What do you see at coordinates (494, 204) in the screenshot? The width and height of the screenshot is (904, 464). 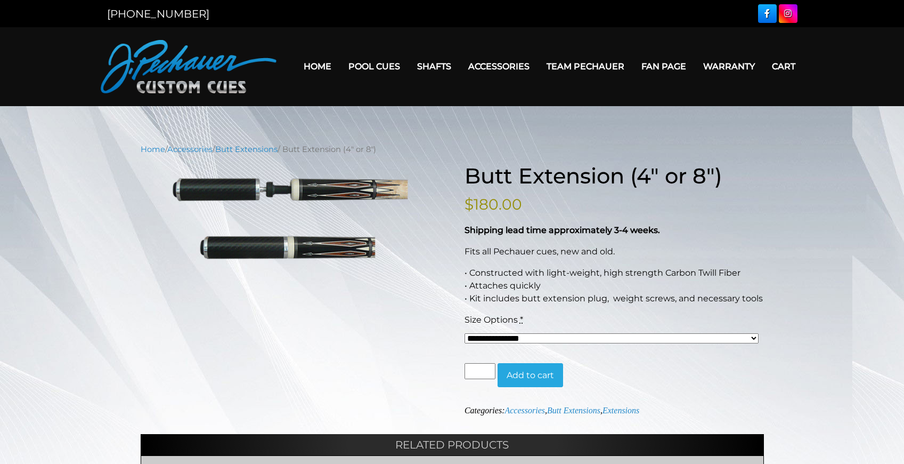 I see `bdi: 180.00` at bounding box center [494, 204].